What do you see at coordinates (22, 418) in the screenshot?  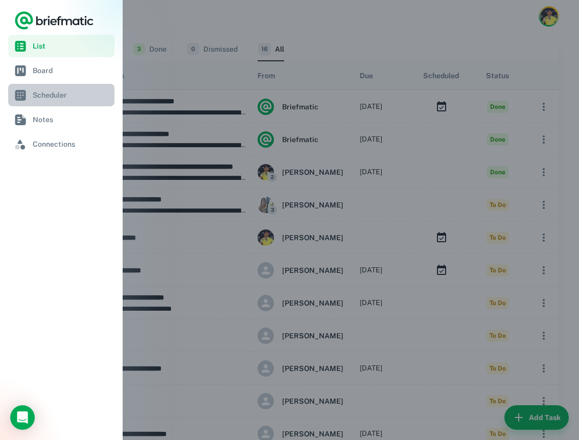 I see `div: Open Intercom Messenger` at bounding box center [22, 418].